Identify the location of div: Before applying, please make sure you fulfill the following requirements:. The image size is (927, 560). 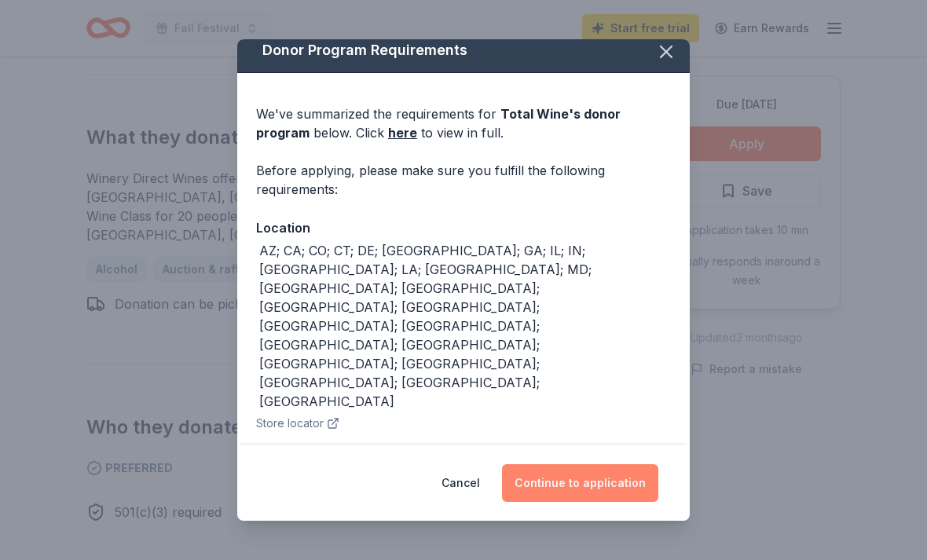
(464, 180).